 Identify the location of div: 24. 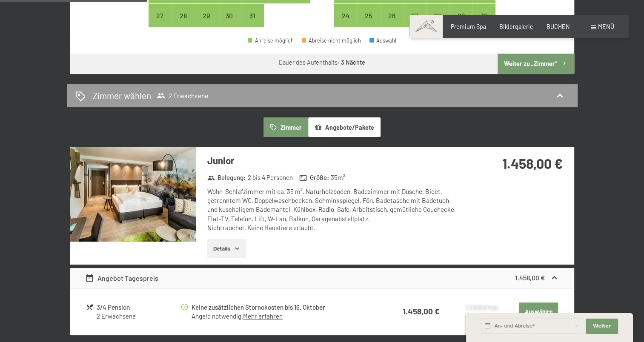
(345, 23).